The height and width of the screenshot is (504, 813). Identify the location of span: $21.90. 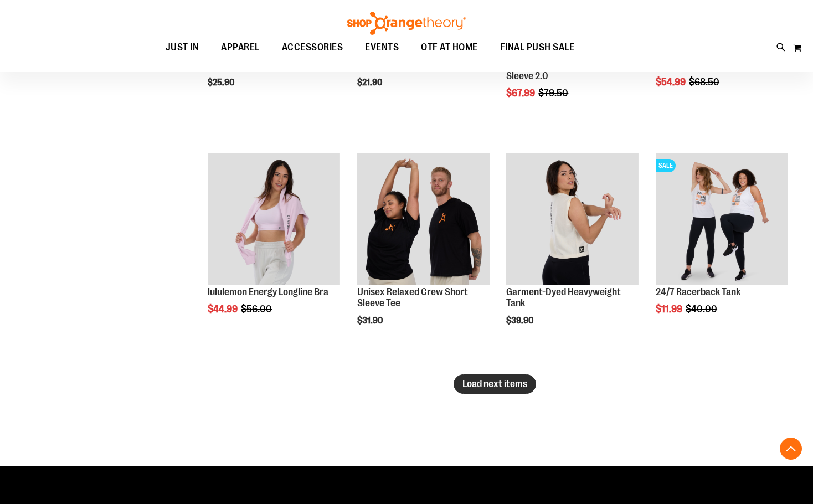
(371, 83).